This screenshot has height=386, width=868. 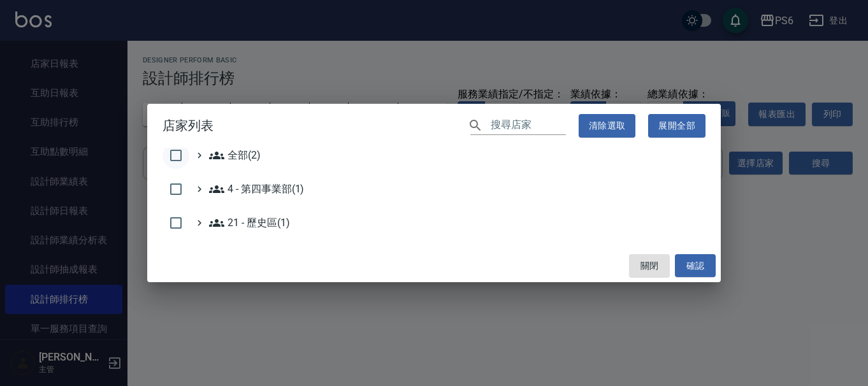 I want to click on h2: 店家列表, so click(x=434, y=125).